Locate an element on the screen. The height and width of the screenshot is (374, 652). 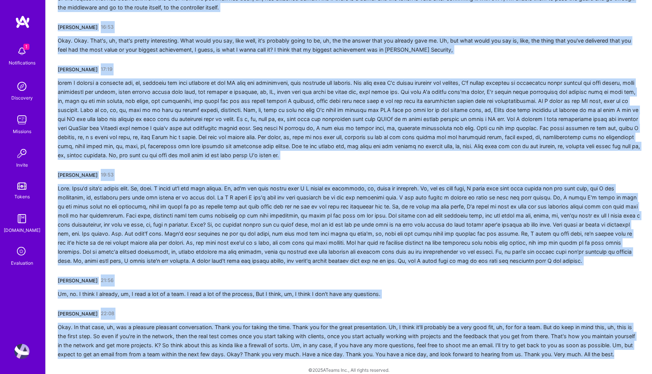
a: 19:53 is located at coordinates (107, 175).